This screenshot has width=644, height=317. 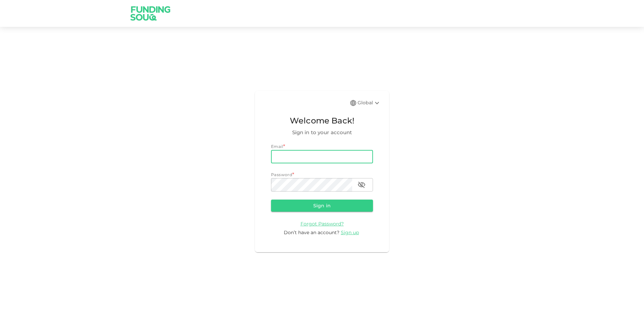 What do you see at coordinates (350, 232) in the screenshot?
I see `span: Sign up` at bounding box center [350, 232].